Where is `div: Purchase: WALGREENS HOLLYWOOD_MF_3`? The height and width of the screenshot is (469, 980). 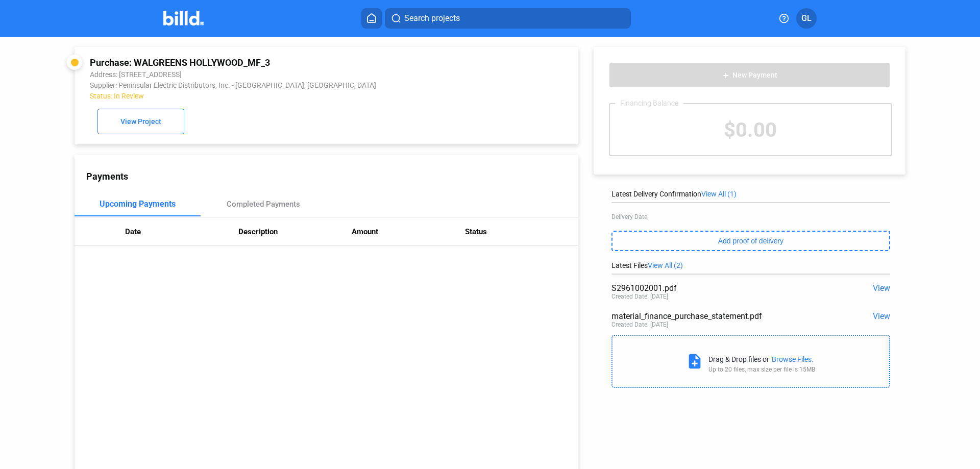
div: Purchase: WALGREENS HOLLYWOOD_MF_3 is located at coordinates (278, 62).